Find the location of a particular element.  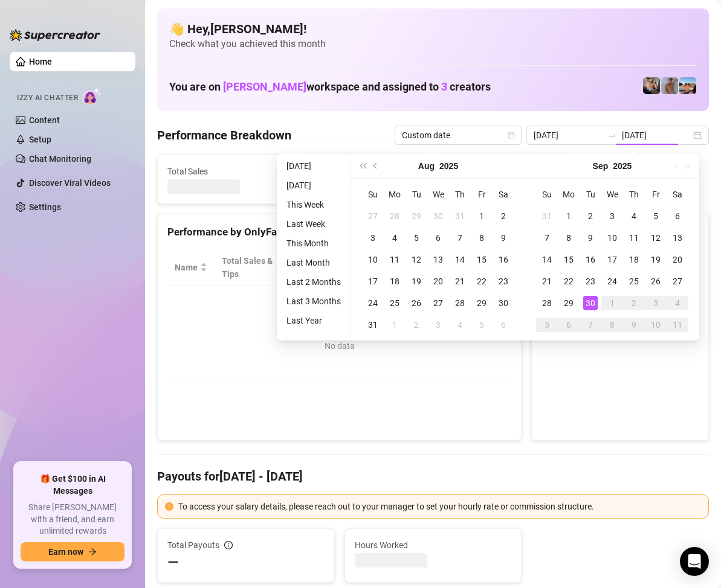

a: Settings is located at coordinates (45, 208).